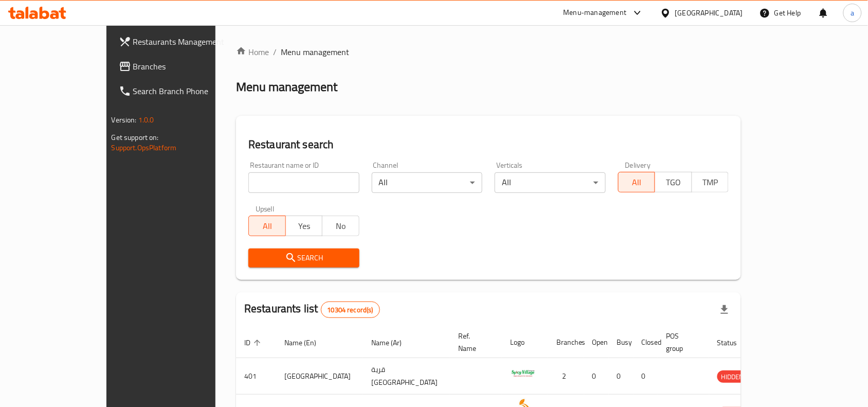  Describe the element at coordinates (181, 91) in the screenshot. I see `a: Search Branch Phone` at that location.